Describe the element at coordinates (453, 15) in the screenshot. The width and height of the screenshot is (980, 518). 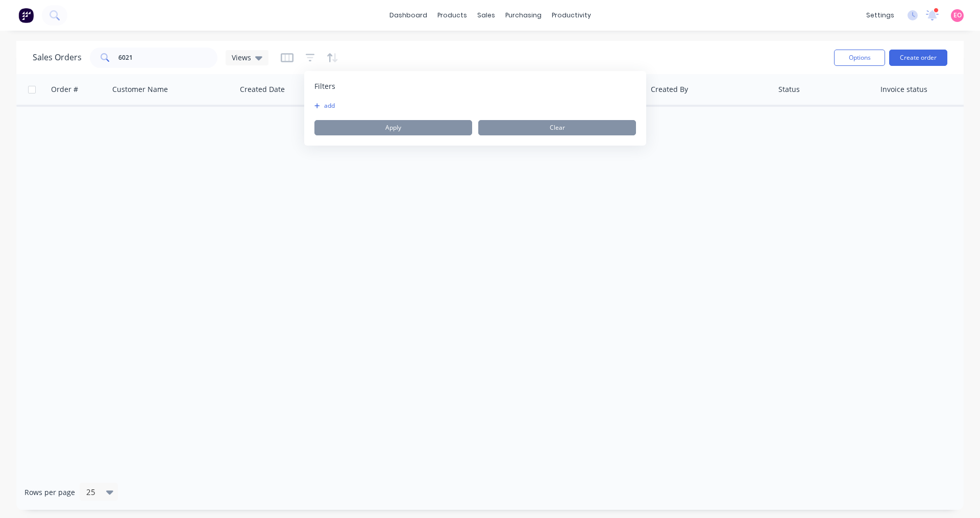
I see `div: products` at that location.